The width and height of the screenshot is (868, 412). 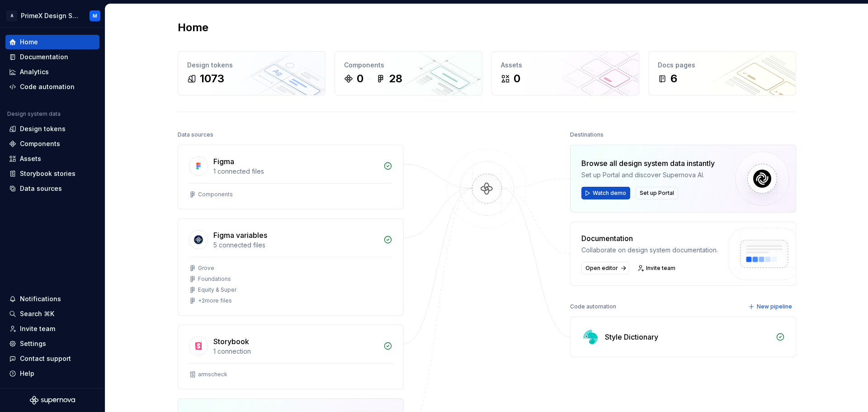 What do you see at coordinates (212, 79) in the screenshot?
I see `div: 1073` at bounding box center [212, 79].